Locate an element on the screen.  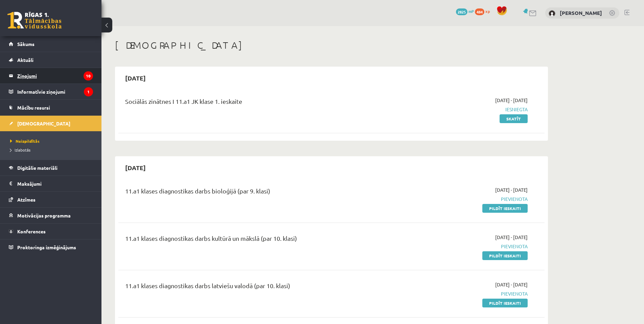
span: Konferences is located at coordinates (31, 231).